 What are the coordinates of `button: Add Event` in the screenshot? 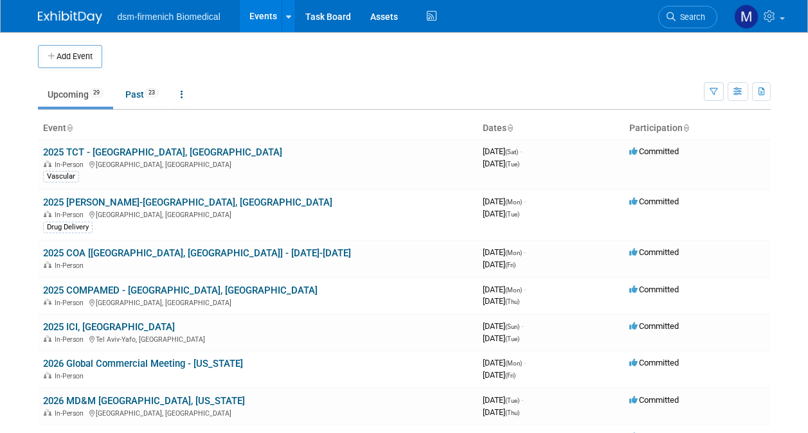 It's located at (70, 57).